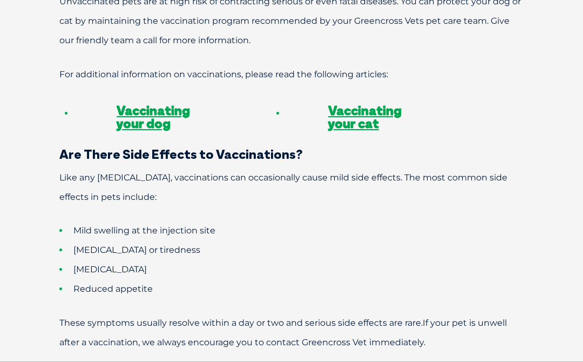  Describe the element at coordinates (181, 154) in the screenshot. I see `span: Are There Side Effects to Vaccinations?` at that location.